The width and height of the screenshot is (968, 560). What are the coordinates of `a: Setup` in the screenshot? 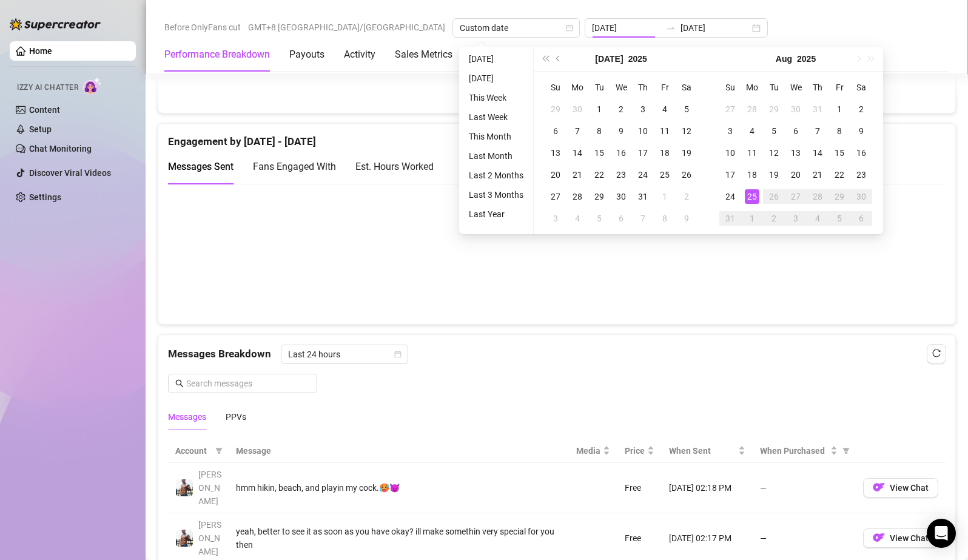 It's located at (40, 129).